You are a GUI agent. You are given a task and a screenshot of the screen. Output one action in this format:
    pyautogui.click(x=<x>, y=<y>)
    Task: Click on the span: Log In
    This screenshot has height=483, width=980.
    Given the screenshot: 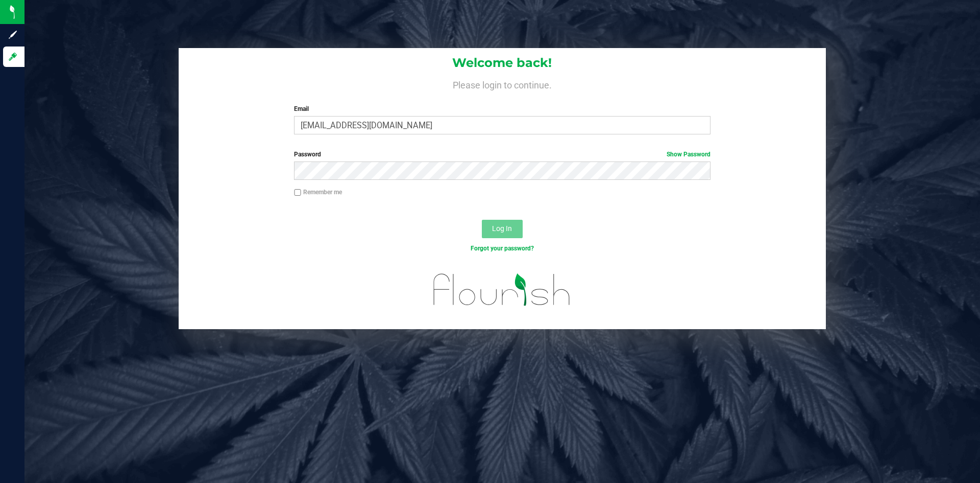 What is the action you would take?
    pyautogui.click(x=502, y=228)
    